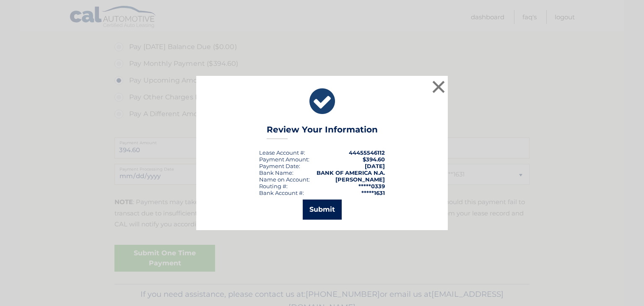 The image size is (644, 306). Describe the element at coordinates (279, 166) in the screenshot. I see `span: Payment Date` at that location.